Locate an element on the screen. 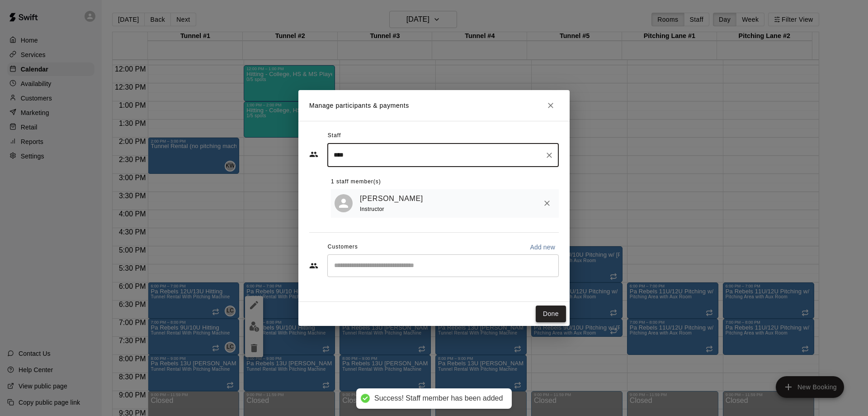 The height and width of the screenshot is (416, 868). button: Remove is located at coordinates (547, 203).